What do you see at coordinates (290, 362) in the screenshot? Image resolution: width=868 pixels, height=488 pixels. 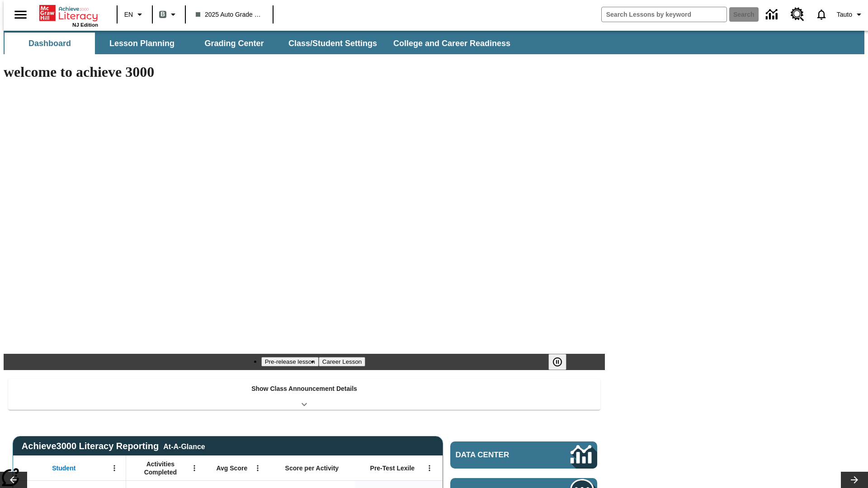 I see `button: Slide 1 Pre-release lesson` at bounding box center [290, 362].